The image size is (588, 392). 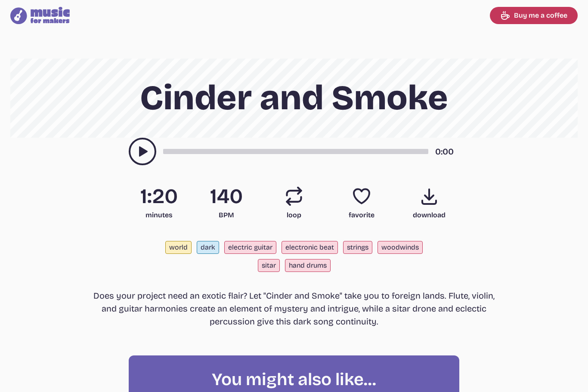 What do you see at coordinates (269, 265) in the screenshot?
I see `button: sitar` at bounding box center [269, 265].